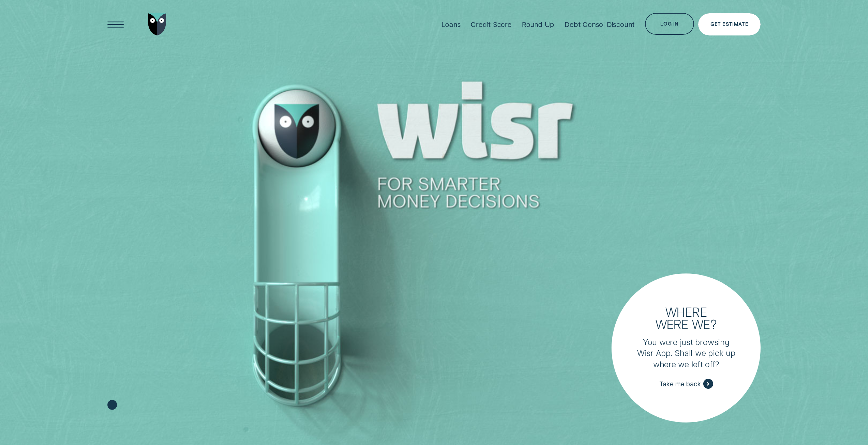 Image resolution: width=868 pixels, height=445 pixels. What do you see at coordinates (729, 24) in the screenshot?
I see `div: Get Estimate` at bounding box center [729, 24].